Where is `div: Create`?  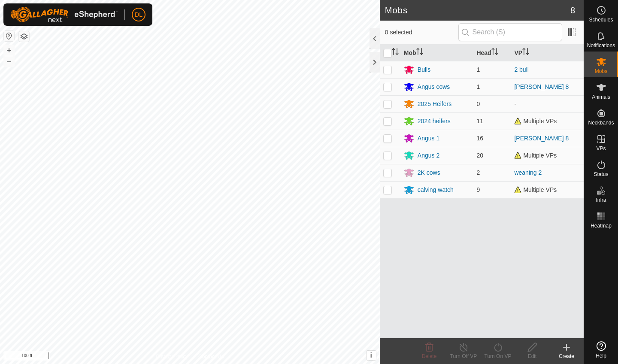 div: Create is located at coordinates (566, 356).